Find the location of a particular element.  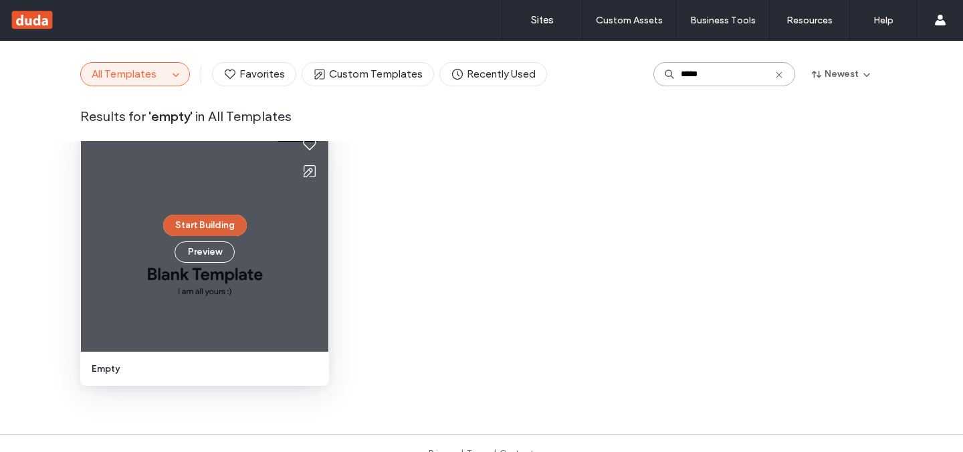

button: Newest is located at coordinates (841, 74).